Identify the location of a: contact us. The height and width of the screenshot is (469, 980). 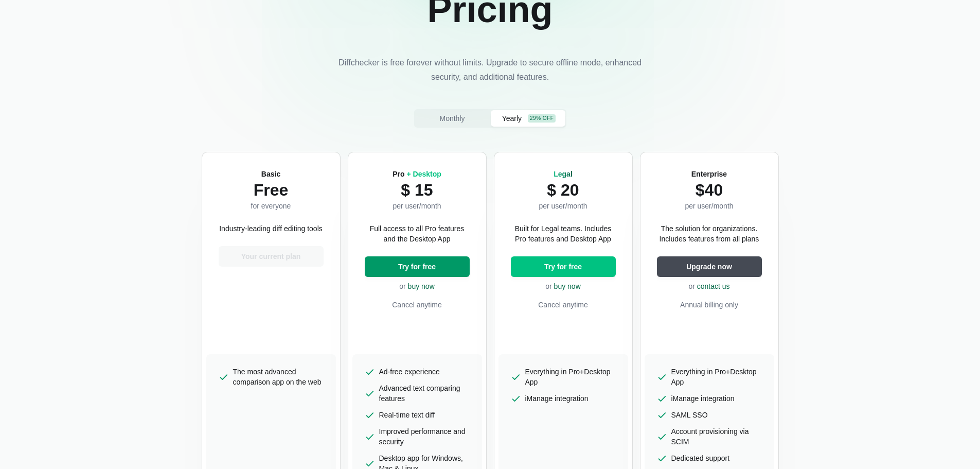
(714, 286).